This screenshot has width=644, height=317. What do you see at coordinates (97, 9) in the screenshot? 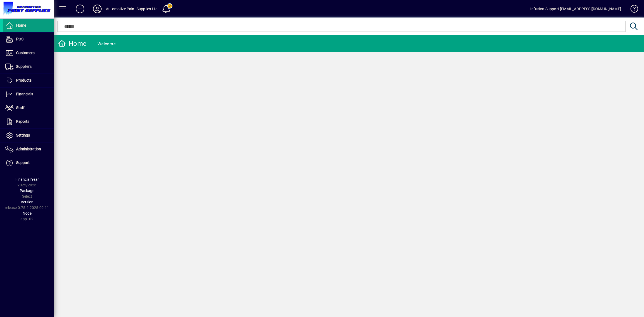
I see `button: Profile` at bounding box center [97, 9].